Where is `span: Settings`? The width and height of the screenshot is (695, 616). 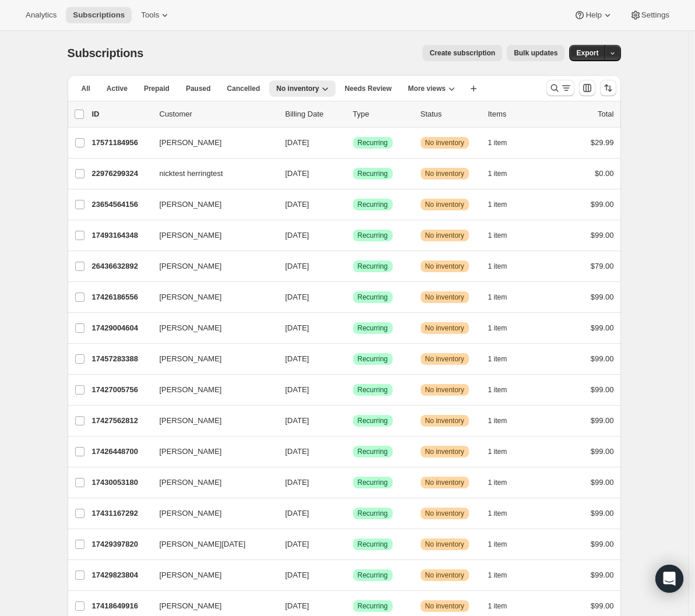 span: Settings is located at coordinates (655, 15).